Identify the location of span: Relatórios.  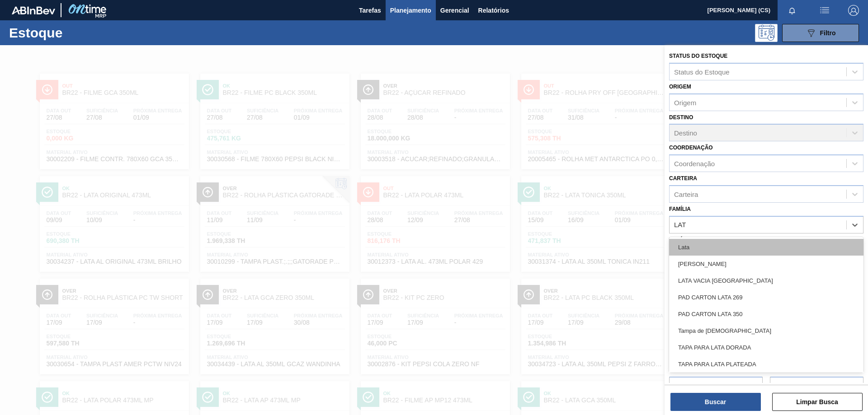
(493, 11).